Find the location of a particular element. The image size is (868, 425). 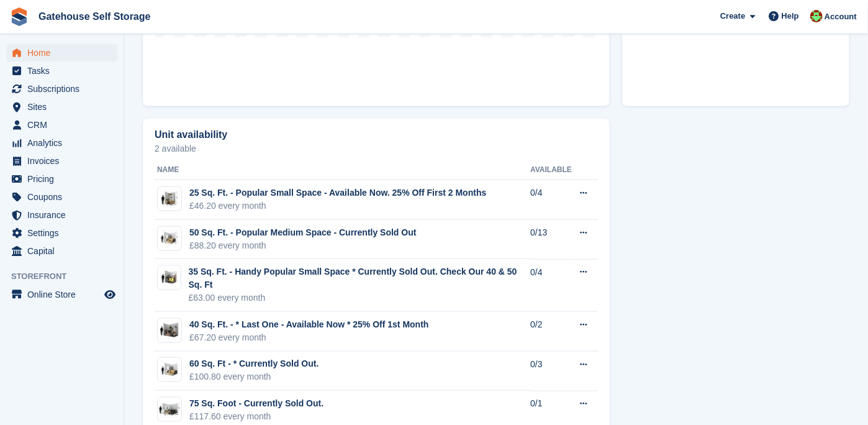

span: Storefront is located at coordinates (67, 276).